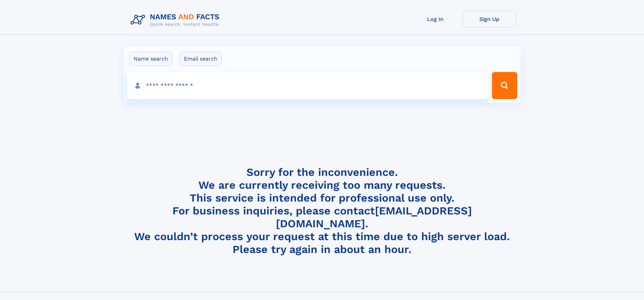 Image resolution: width=644 pixels, height=300 pixels. Describe the element at coordinates (308, 86) in the screenshot. I see `input: search input` at that location.